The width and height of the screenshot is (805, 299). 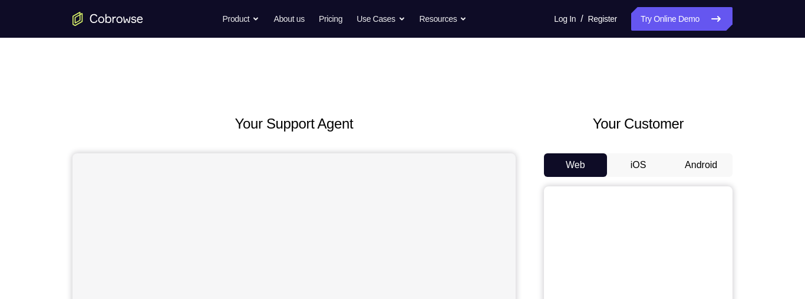 What do you see at coordinates (330, 19) in the screenshot?
I see `a: Pricing` at bounding box center [330, 19].